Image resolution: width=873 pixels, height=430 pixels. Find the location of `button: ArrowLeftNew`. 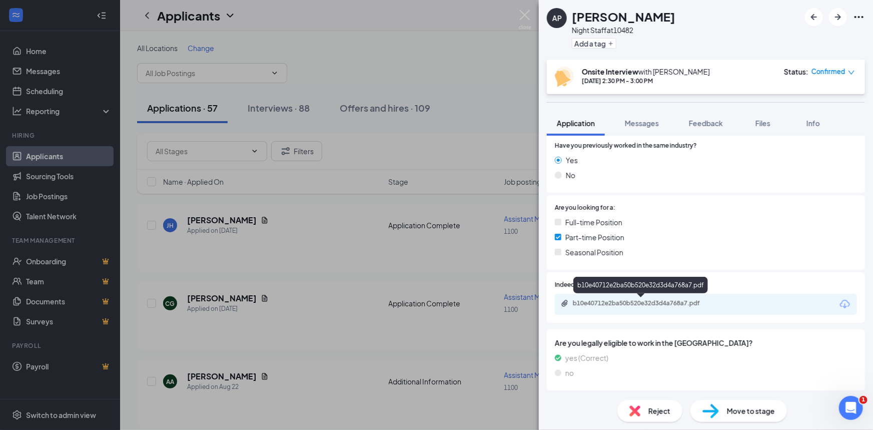

button: ArrowLeftNew is located at coordinates (814, 17).